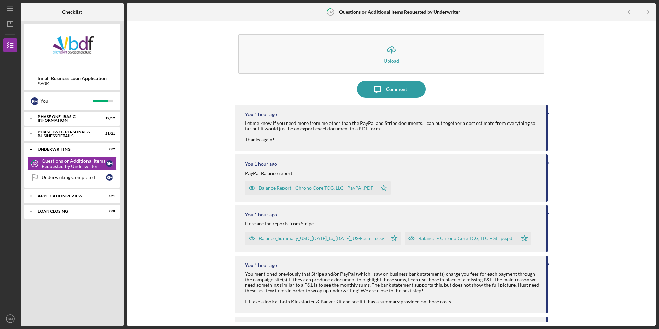 The width and height of the screenshot is (659, 329). What do you see at coordinates (68, 118) in the screenshot?
I see `div: Phase One - Basic Information` at bounding box center [68, 118].